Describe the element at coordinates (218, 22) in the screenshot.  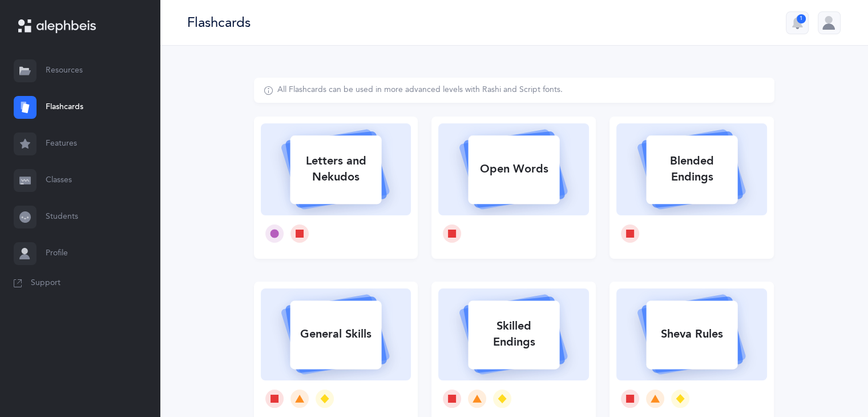
I see `div: Flashcards` at that location.